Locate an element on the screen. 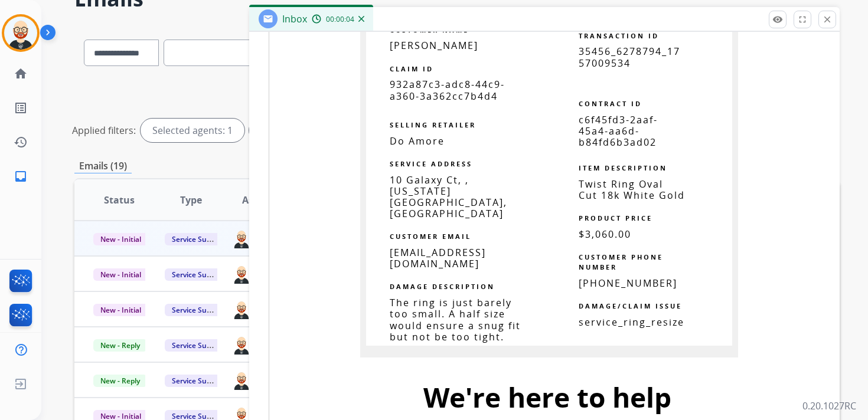  strong: ITEM DESCRIPTION is located at coordinates (623, 168).